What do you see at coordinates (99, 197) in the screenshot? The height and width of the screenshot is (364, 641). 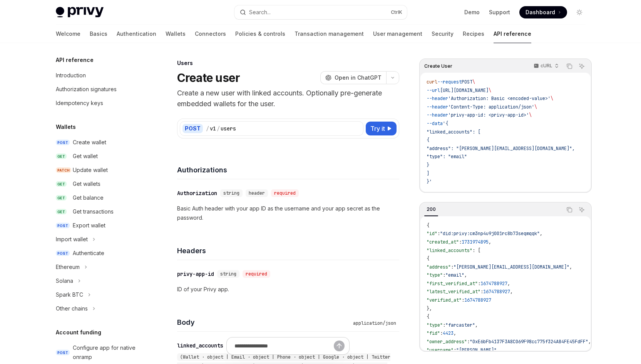 I see `a: GETGet balance` at bounding box center [99, 197].